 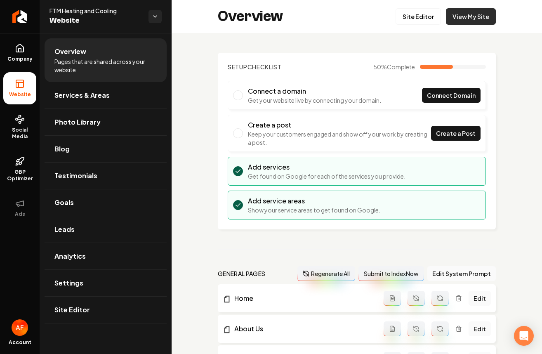 What do you see at coordinates (106, 122) in the screenshot?
I see `a: Photo Library` at bounding box center [106, 122].